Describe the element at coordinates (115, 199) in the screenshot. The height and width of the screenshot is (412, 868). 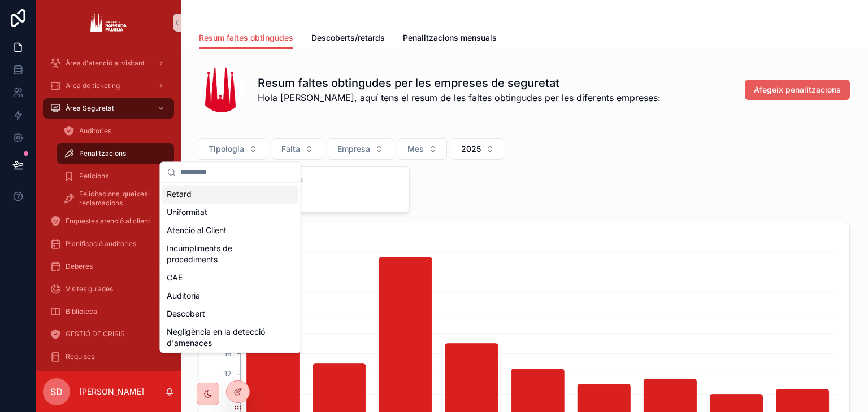
I see `a: Felicitacions, queixes i reclamacions` at that location.